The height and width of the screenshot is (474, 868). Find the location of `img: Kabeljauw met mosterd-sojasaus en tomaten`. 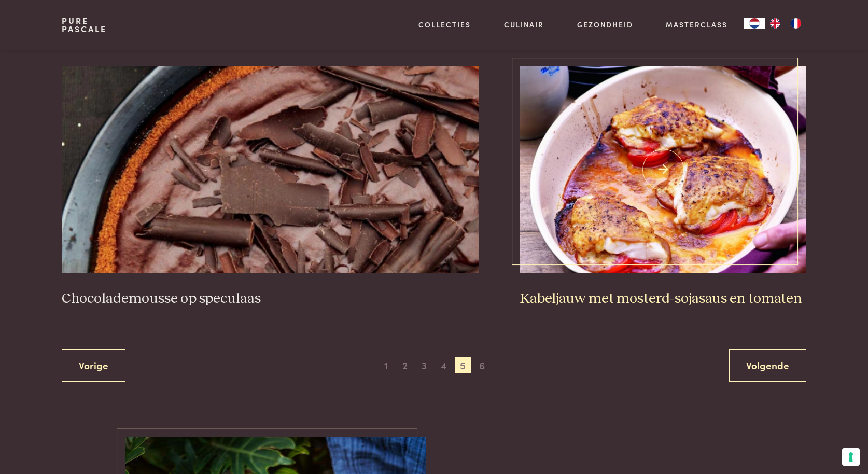

img: Kabeljauw met mosterd-sojasaus en tomaten is located at coordinates (663, 170).